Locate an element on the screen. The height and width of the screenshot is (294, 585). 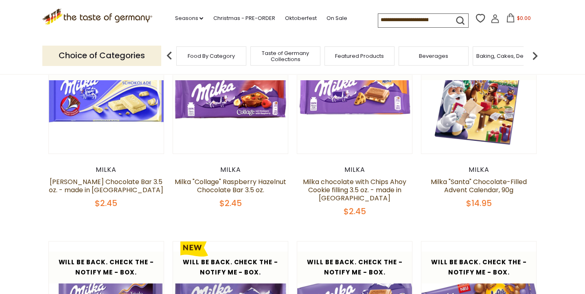
span: Featured Products is located at coordinates (360, 56).